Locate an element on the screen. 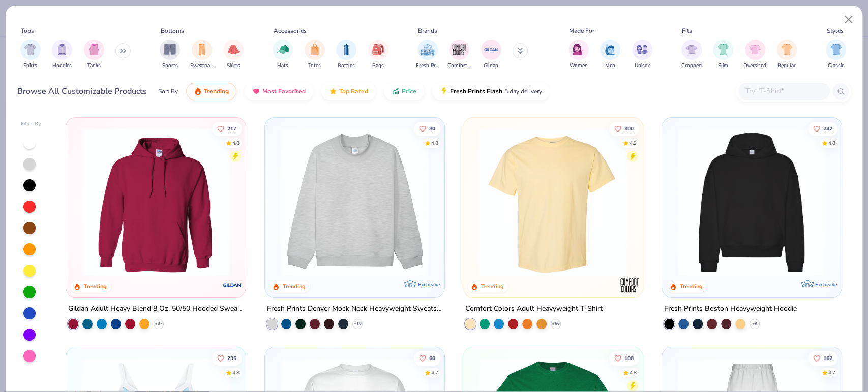 The width and height of the screenshot is (868, 392). span: Regular is located at coordinates (786, 65).